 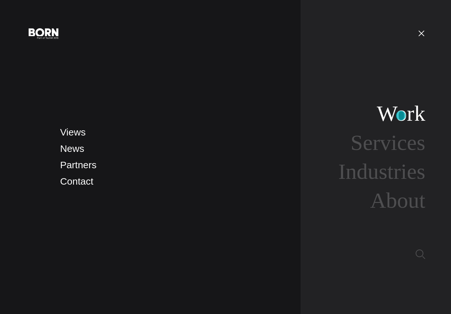 I want to click on a: News, so click(x=72, y=148).